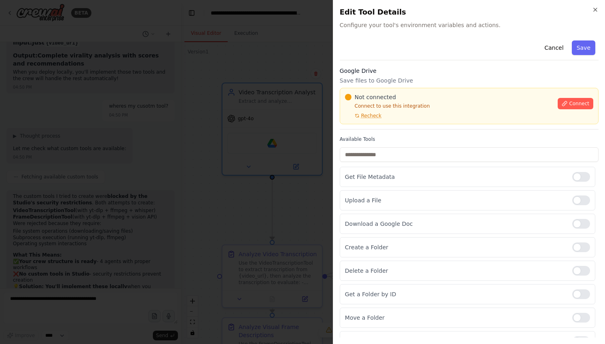 This screenshot has width=605, height=344. Describe the element at coordinates (455, 224) in the screenshot. I see `p: Download a Google Doc` at that location.